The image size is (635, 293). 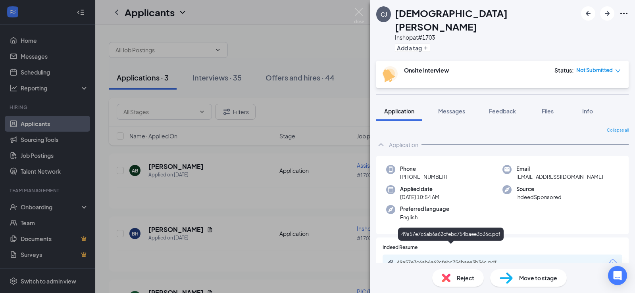 I want to click on span: Not Submitted, so click(x=594, y=70).